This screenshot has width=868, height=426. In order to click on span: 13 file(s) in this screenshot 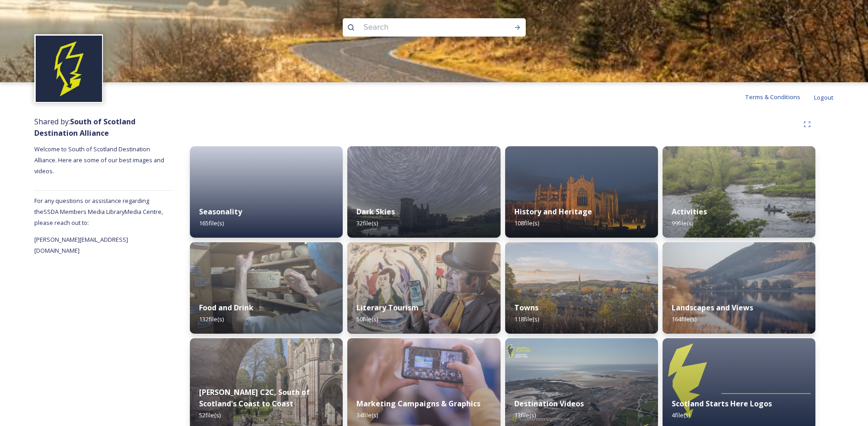, I will do `click(525, 415)`.